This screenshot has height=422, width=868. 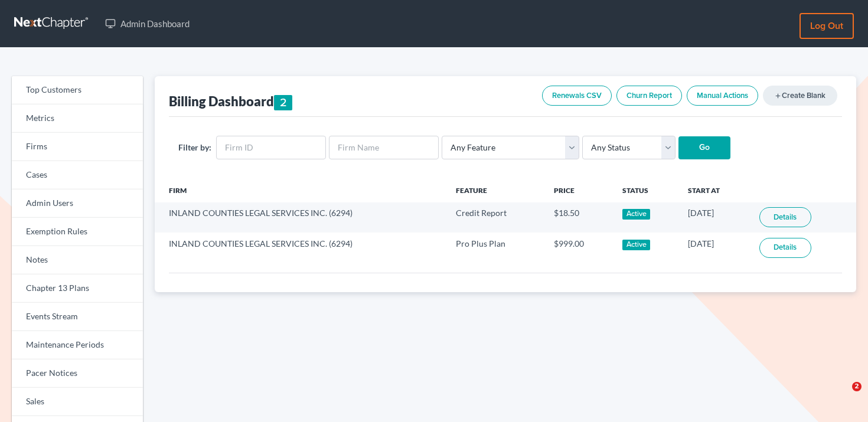 What do you see at coordinates (857, 387) in the screenshot?
I see `span: 2` at bounding box center [857, 387].